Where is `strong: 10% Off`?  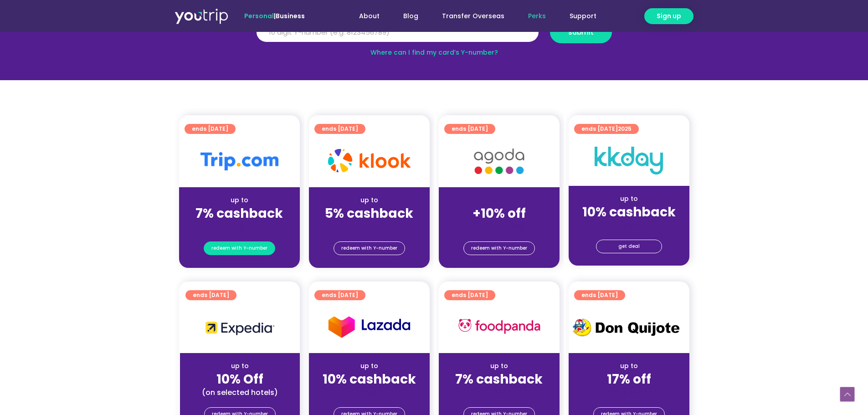 strong: 10% Off is located at coordinates (239, 379).